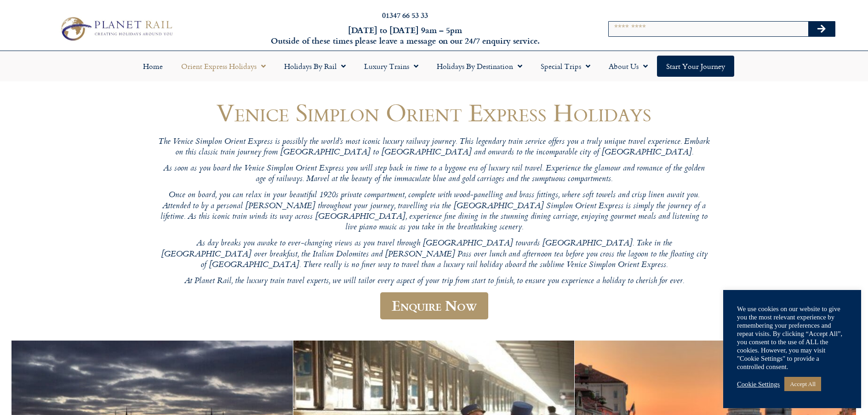 Image resolution: width=868 pixels, height=415 pixels. What do you see at coordinates (434, 112) in the screenshot?
I see `h1: Venice Simplon Orient Express Holidays` at bounding box center [434, 112].